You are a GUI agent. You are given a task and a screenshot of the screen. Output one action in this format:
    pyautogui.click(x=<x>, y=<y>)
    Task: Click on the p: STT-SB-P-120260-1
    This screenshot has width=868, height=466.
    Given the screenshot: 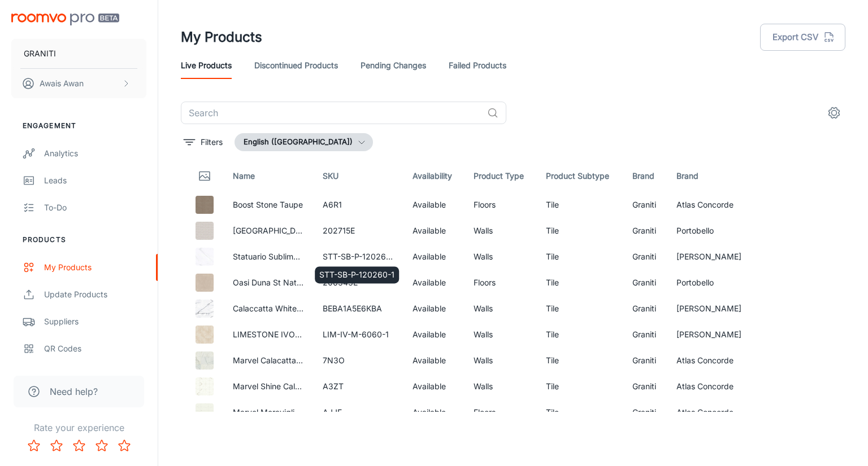 What is the action you would take?
    pyautogui.click(x=357, y=275)
    